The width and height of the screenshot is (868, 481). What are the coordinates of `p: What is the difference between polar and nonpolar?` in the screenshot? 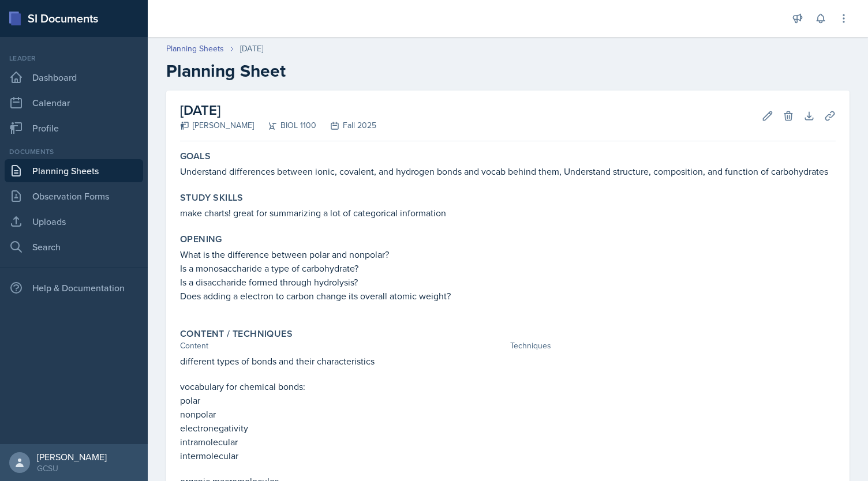 It's located at (507, 254).